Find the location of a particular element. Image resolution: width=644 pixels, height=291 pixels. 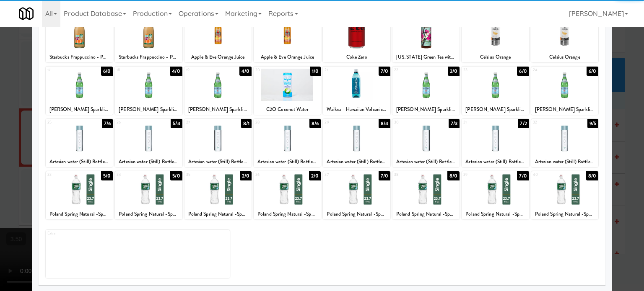

div: 167/0Celsius Orange is located at coordinates (565, 38).